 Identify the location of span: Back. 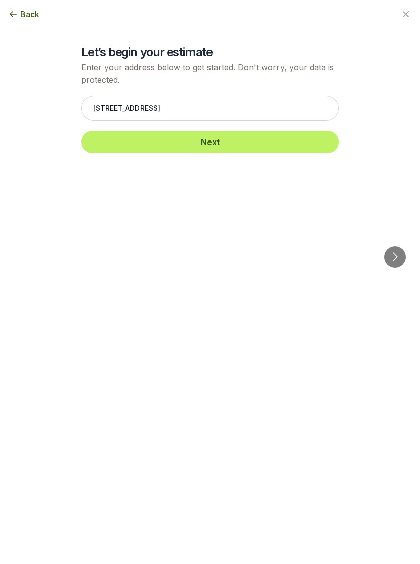
(30, 14).